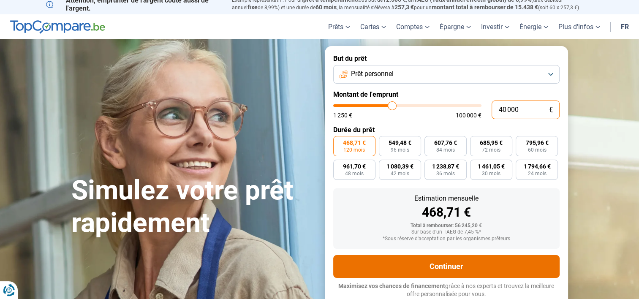 The image size is (639, 299). What do you see at coordinates (491, 143) in the screenshot?
I see `span: 685,95 €` at bounding box center [491, 143].